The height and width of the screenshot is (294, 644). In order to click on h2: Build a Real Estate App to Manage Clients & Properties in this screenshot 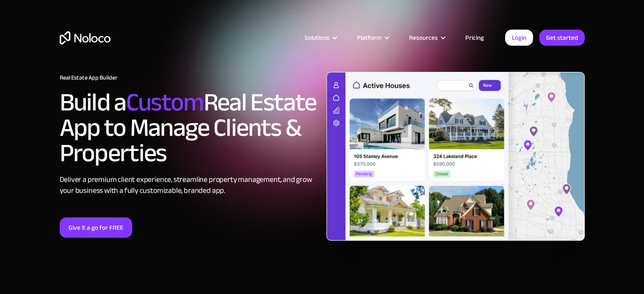, I will do `click(189, 128)`.